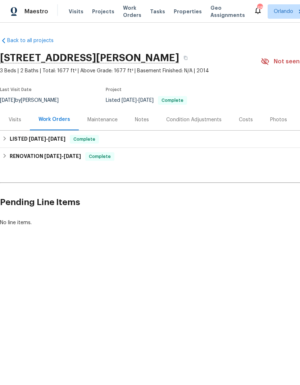  I want to click on span: Orlando, so click(283, 12).